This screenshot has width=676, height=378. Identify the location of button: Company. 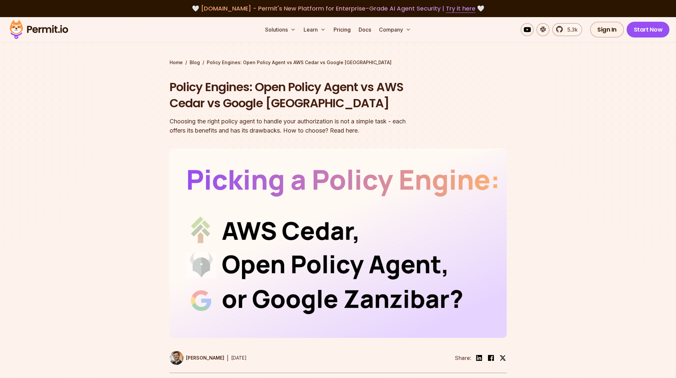
(395, 30).